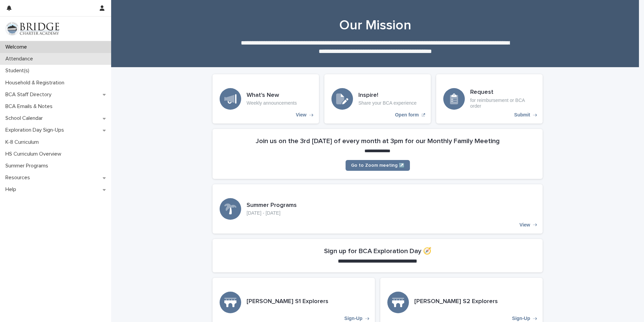  I want to click on p: Attendance, so click(21, 58).